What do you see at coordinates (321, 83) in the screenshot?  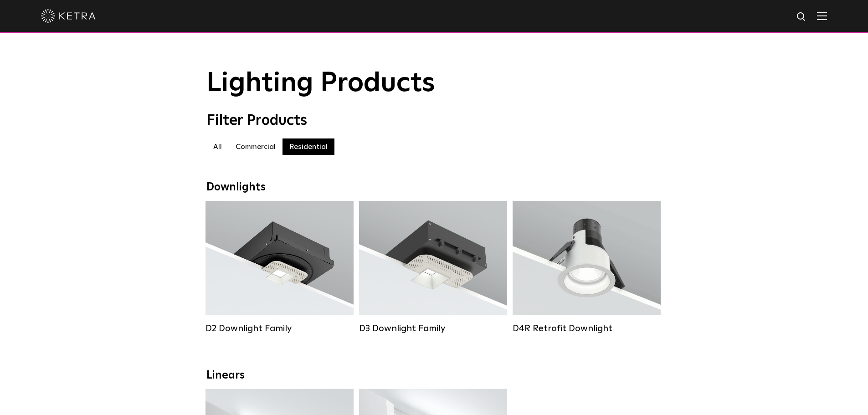 I see `span: Lighting Products` at bounding box center [321, 83].